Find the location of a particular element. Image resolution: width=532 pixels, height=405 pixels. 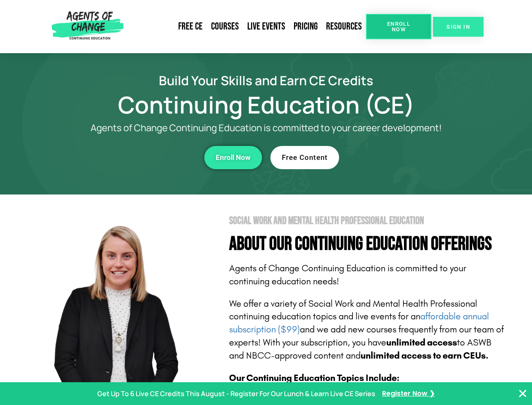

button: Close Banner is located at coordinates (523, 394).